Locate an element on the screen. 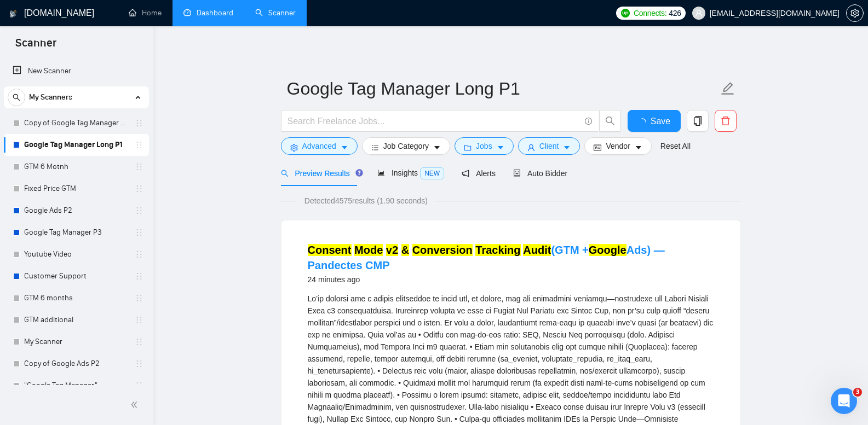  a: Reset All is located at coordinates (675, 146).